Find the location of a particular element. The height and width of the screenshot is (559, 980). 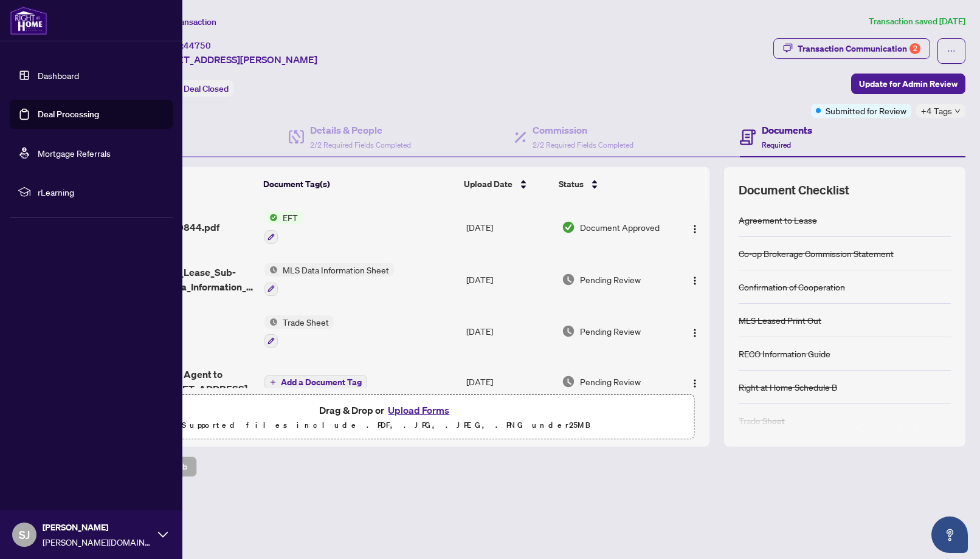

span: plus is located at coordinates (273, 383).